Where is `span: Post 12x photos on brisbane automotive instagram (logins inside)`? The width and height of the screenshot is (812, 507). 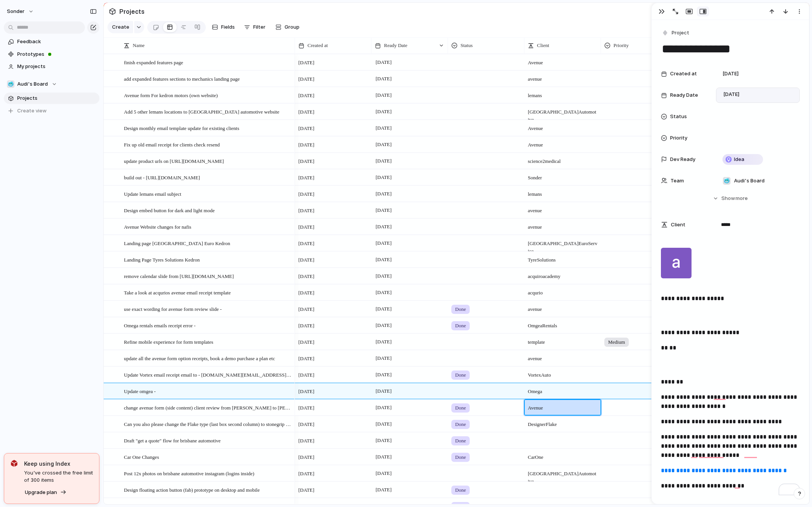 span: Post 12x photos on brisbane automotive instagram (logins inside) is located at coordinates (189, 473).